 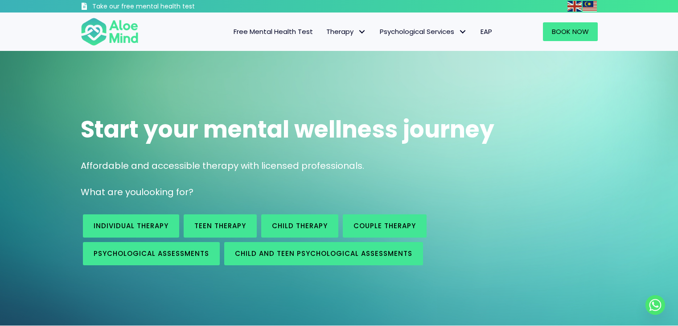 What do you see at coordinates (571, 32) in the screenshot?
I see `a: Book Now` at bounding box center [571, 32].